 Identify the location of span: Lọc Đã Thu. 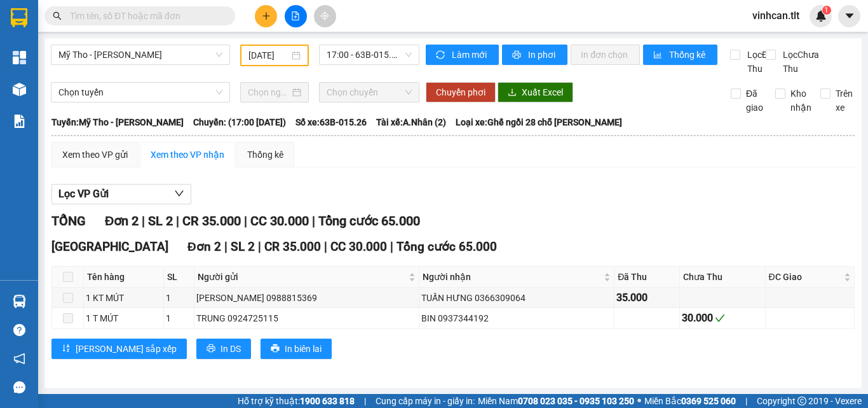
(759, 61).